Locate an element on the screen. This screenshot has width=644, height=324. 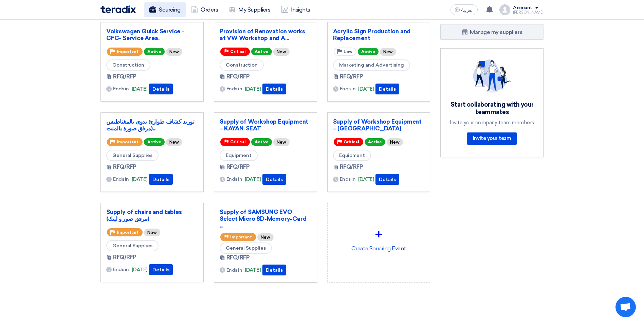
a: Supply of SAMSUNG EVO Select Micro SD-Memory-Card ... is located at coordinates (266, 218).